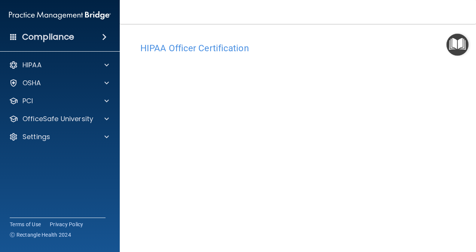  I want to click on a: Settings, so click(59, 137).